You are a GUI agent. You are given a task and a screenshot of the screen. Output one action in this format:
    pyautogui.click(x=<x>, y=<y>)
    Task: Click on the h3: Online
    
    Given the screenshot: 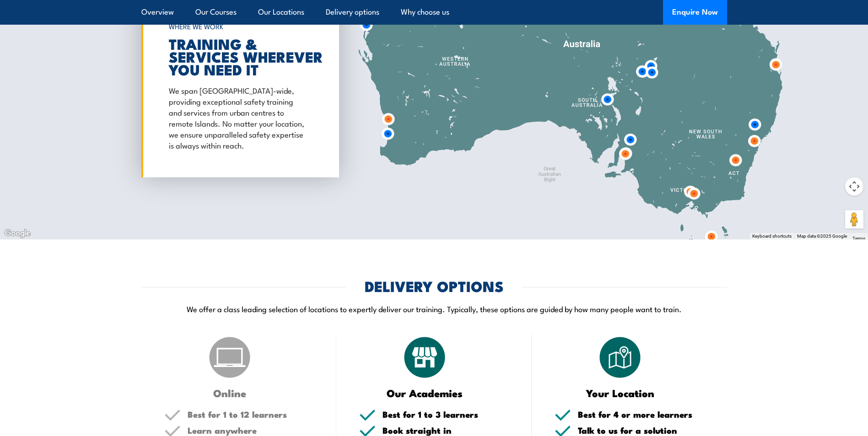 What is the action you would take?
    pyautogui.click(x=230, y=393)
    